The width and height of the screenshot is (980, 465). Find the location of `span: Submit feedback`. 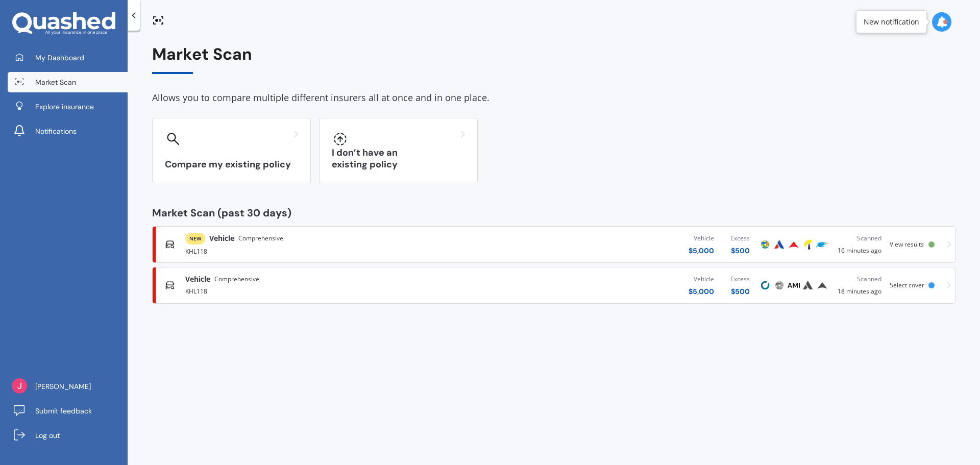

span: Submit feedback is located at coordinates (63, 411).